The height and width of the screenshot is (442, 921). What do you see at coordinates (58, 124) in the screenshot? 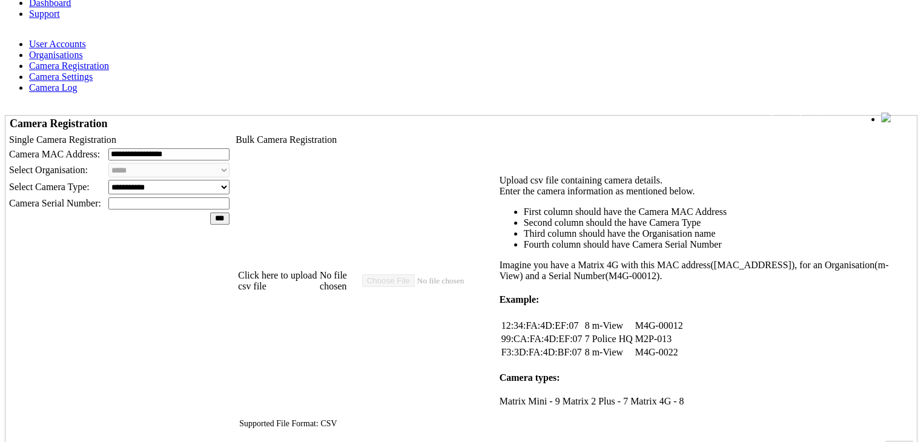
I see `span: Camera Registration` at bounding box center [58, 124].